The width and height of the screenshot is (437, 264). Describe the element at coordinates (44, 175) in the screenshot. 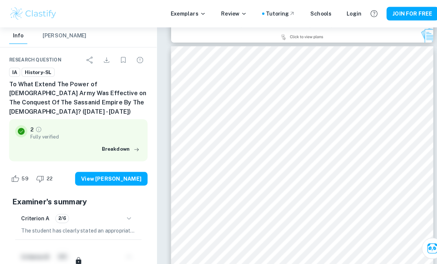

I see `div: Dislike` at that location.